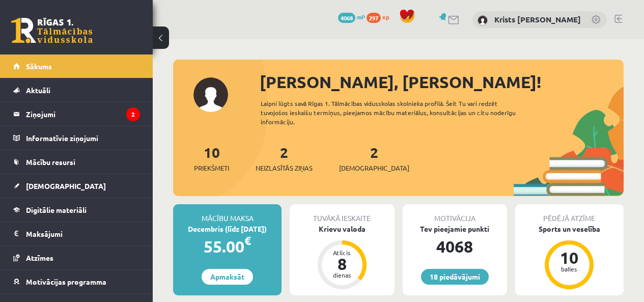  What do you see at coordinates (76, 233) in the screenshot?
I see `a: Maksājumi` at bounding box center [76, 233].